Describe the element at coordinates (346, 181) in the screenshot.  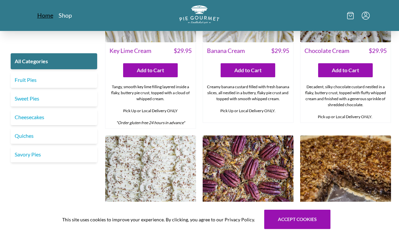
I see `img: Chocolate Pecan` at that location.